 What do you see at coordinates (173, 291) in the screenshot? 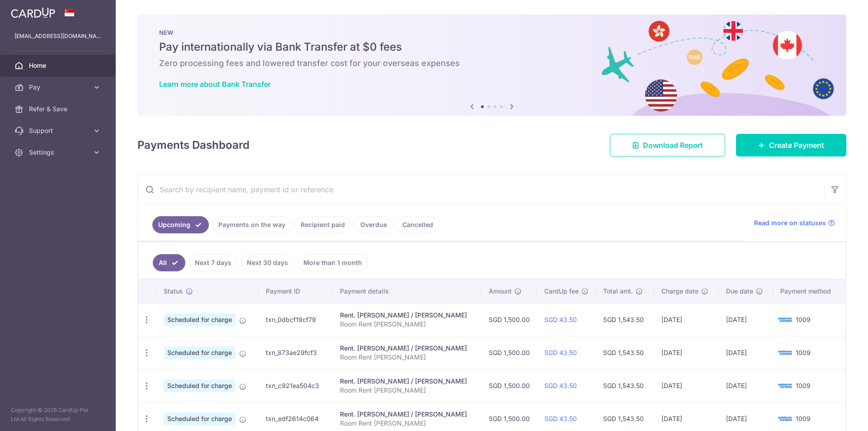
I see `span: Status` at bounding box center [173, 291].